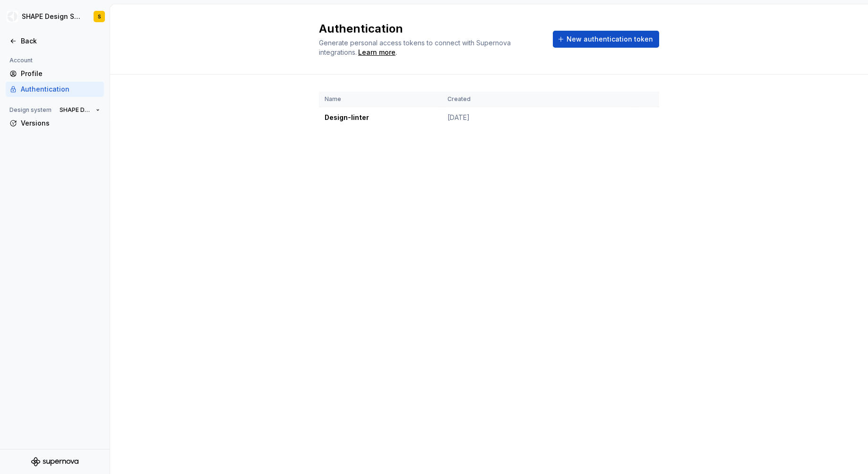 The height and width of the screenshot is (474, 868). What do you see at coordinates (55, 462) in the screenshot?
I see `svg: Supernova Logo` at bounding box center [55, 462].